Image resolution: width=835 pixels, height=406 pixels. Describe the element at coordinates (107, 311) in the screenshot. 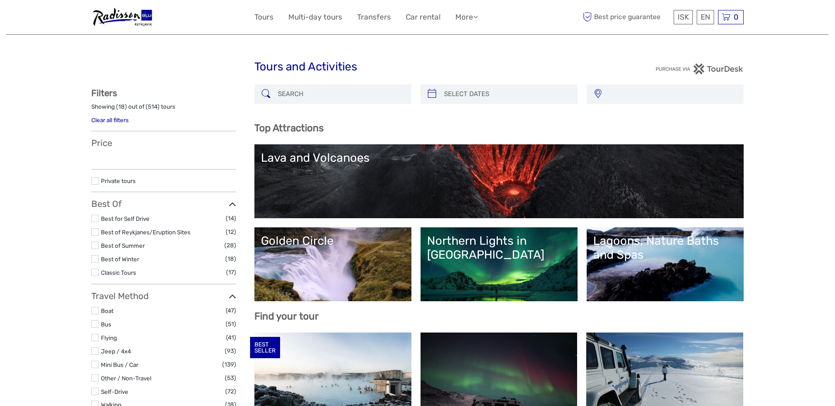

I see `a: Boat` at that location.